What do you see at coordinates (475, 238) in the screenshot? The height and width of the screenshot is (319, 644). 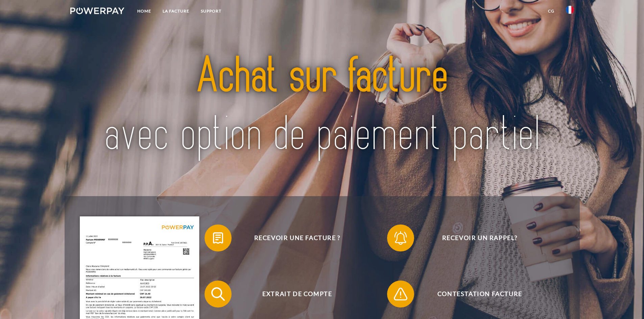 I see `button: Recevoir un rappel?` at bounding box center [475, 238].